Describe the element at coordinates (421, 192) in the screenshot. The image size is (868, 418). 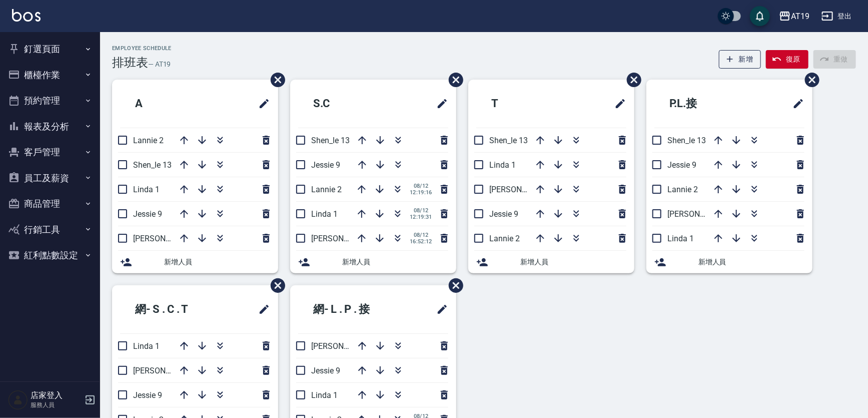
I see `span: 12:19:16` at that location.